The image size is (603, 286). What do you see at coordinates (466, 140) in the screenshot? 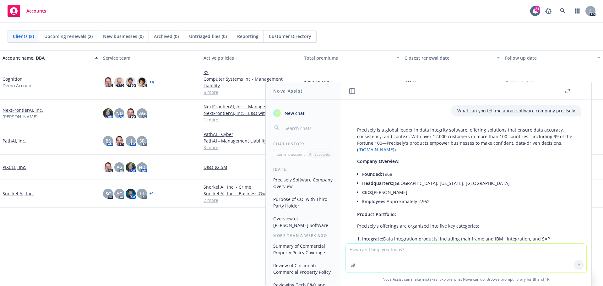
I see `p: Precisely is a global leader in data integrity software, offering solutions that ensure data accu...` at bounding box center [466, 140].